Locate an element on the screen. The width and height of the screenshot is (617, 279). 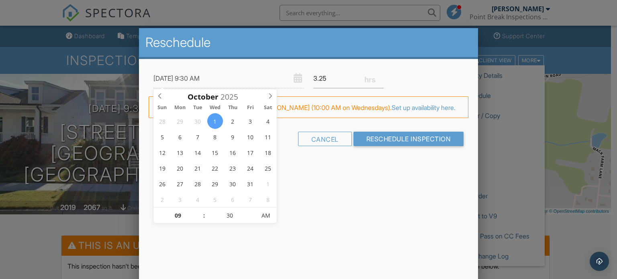
span: October 30, 2025 is located at coordinates (232, 183).